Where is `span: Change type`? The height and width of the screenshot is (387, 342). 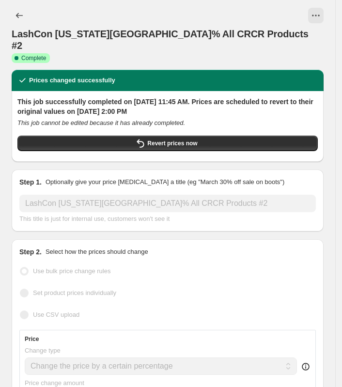 span: Change type is located at coordinates (43, 350).